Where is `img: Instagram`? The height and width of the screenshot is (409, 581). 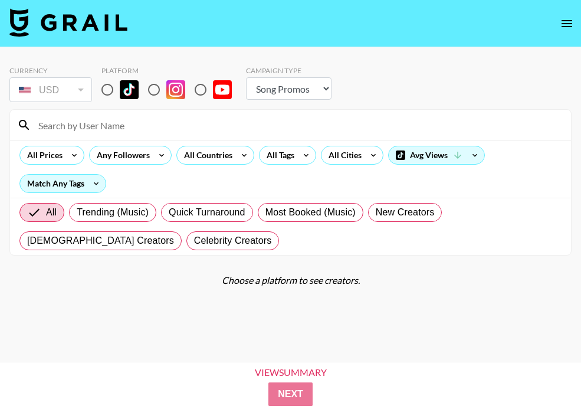
img: Instagram is located at coordinates (176, 90).